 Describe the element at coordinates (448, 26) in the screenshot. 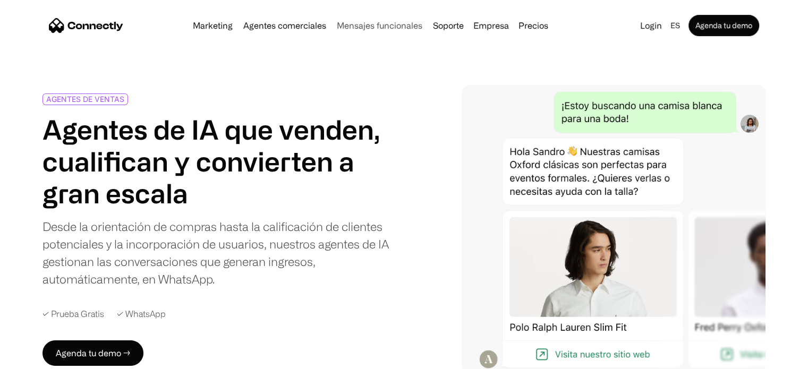

I see `a: Soporte` at that location.